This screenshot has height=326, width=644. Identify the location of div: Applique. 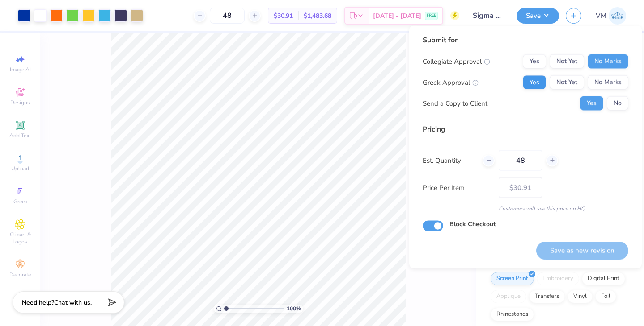
(508, 297).